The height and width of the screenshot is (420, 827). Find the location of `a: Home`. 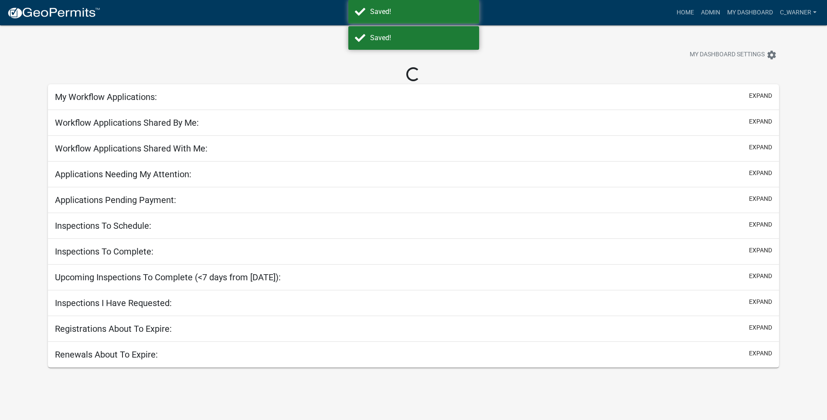

a: Home is located at coordinates (686, 13).